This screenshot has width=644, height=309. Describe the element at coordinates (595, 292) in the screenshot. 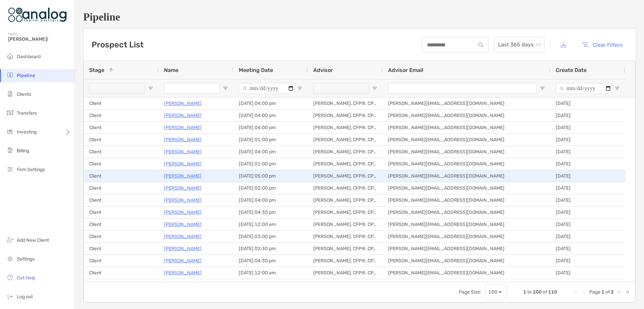

I see `span: Page` at that location.